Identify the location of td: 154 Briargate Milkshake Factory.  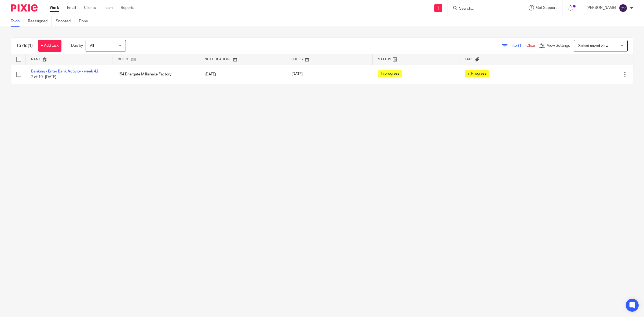
(156, 74).